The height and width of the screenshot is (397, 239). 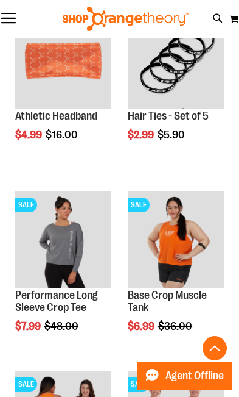 What do you see at coordinates (63, 240) in the screenshot?
I see `a: Product image for Performance Long Sleeve Crop TeeSALE` at bounding box center [63, 240].